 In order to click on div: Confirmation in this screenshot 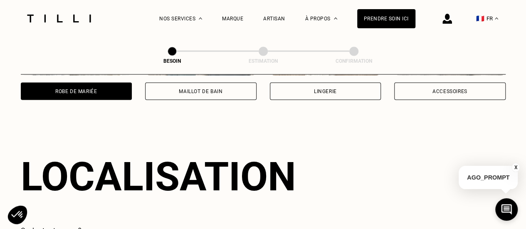, I will do `click(354, 61)`.